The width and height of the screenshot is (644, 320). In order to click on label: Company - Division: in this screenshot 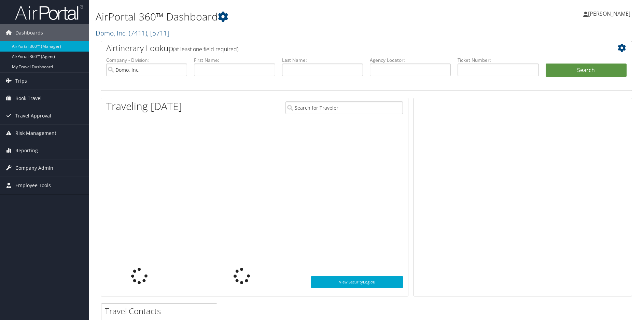, I will do `click(147, 60)`.